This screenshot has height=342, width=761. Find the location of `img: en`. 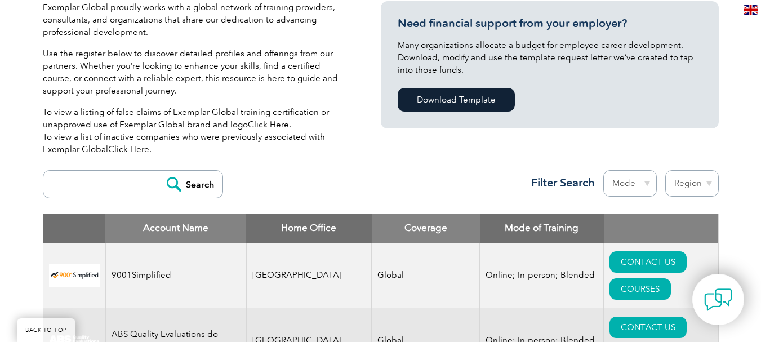

img: en is located at coordinates (750, 10).